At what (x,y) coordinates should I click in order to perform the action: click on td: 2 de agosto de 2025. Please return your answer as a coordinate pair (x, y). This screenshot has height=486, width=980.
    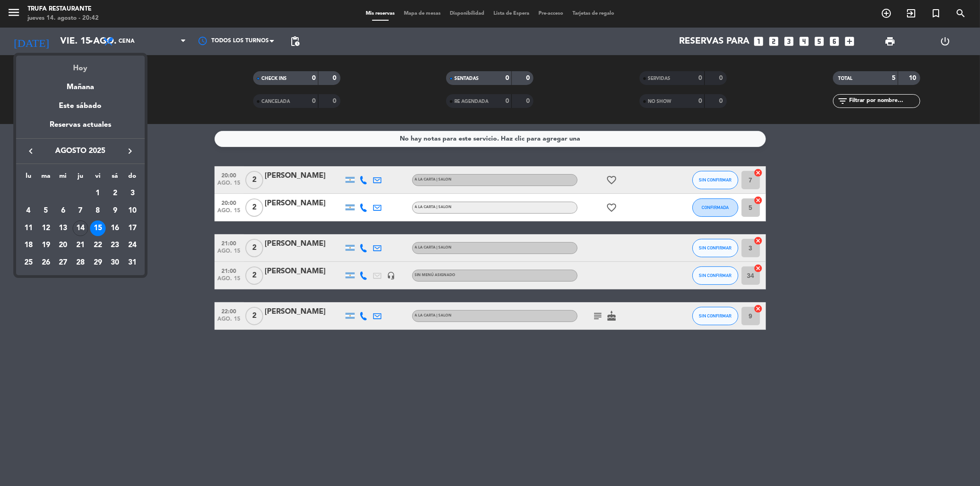
    Looking at the image, I should click on (115, 194).